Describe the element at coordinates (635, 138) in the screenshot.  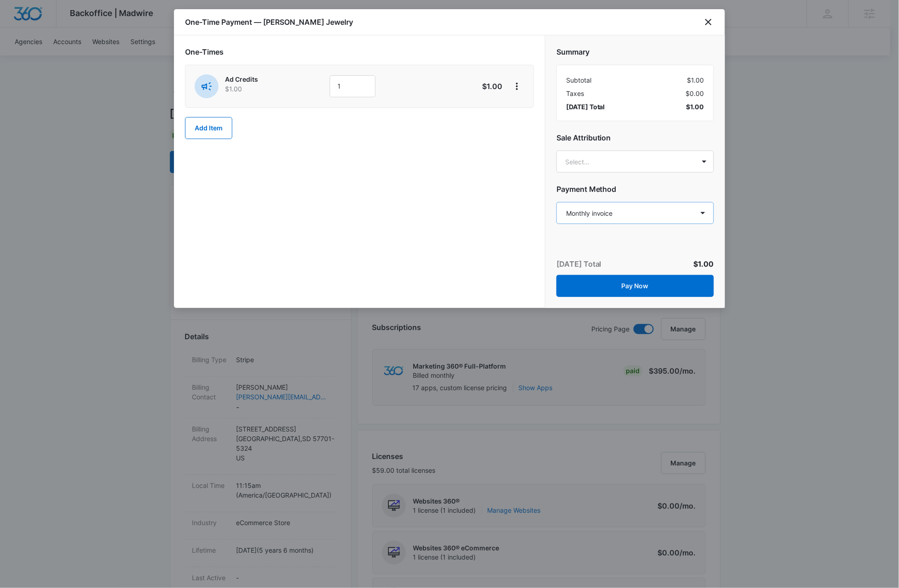
I see `h2: Sale Attribution` at that location.